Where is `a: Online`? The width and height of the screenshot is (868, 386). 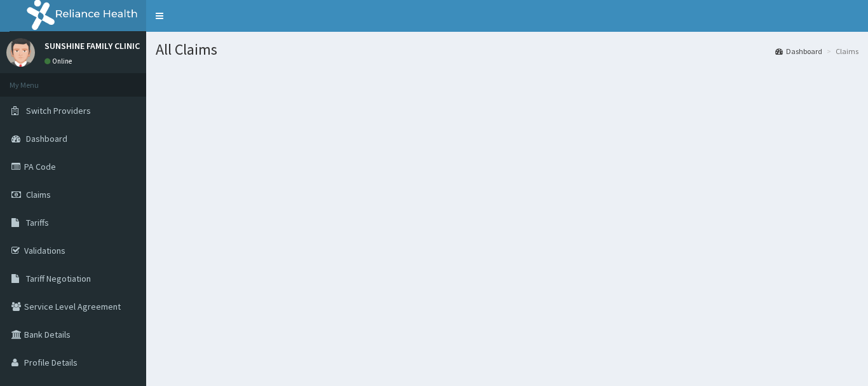
a: Online is located at coordinates (60, 61).